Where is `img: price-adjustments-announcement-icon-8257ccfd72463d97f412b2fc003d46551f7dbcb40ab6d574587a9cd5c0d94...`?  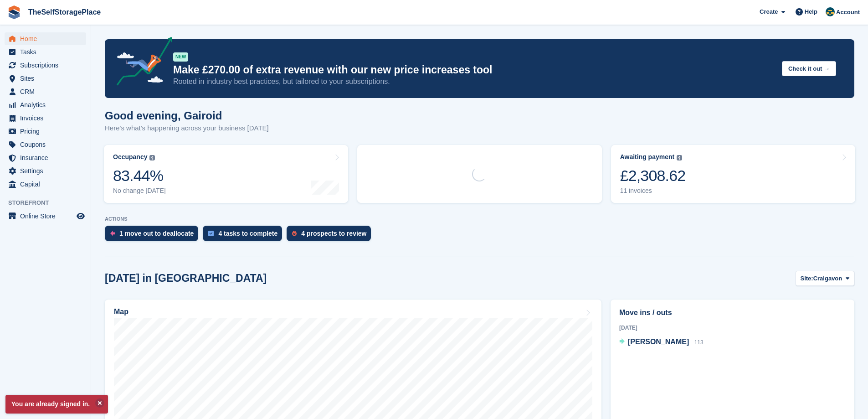
img: price-adjustments-announcement-icon-8257ccfd72463d97f412b2fc003d46551f7dbcb40ab6d574587a9cd5c0d94... is located at coordinates (141, 63).